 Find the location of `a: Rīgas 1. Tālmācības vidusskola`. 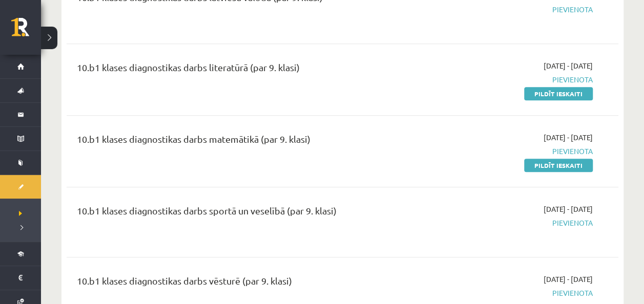

a: Rīgas 1. Tālmācības vidusskola is located at coordinates (26, 30).